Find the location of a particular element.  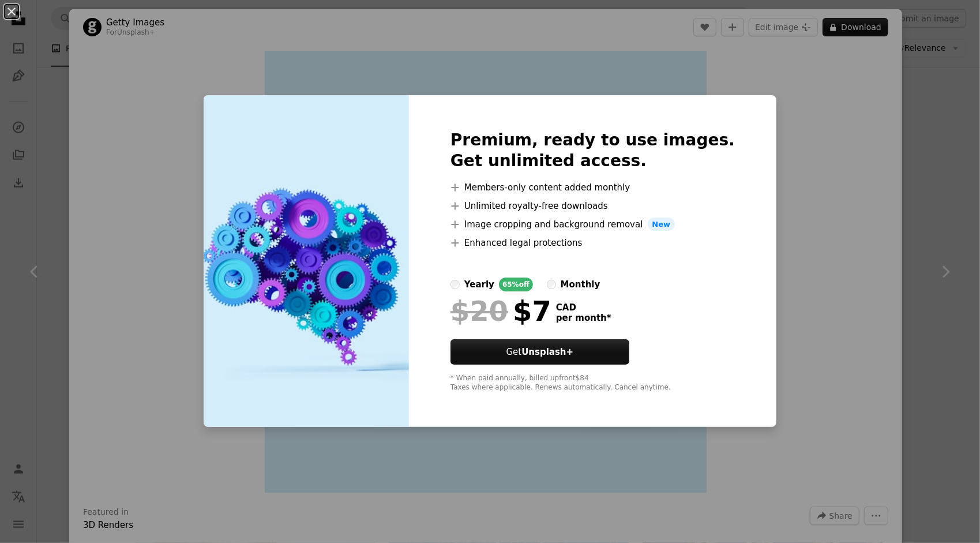

span: CAD is located at coordinates (584, 308).